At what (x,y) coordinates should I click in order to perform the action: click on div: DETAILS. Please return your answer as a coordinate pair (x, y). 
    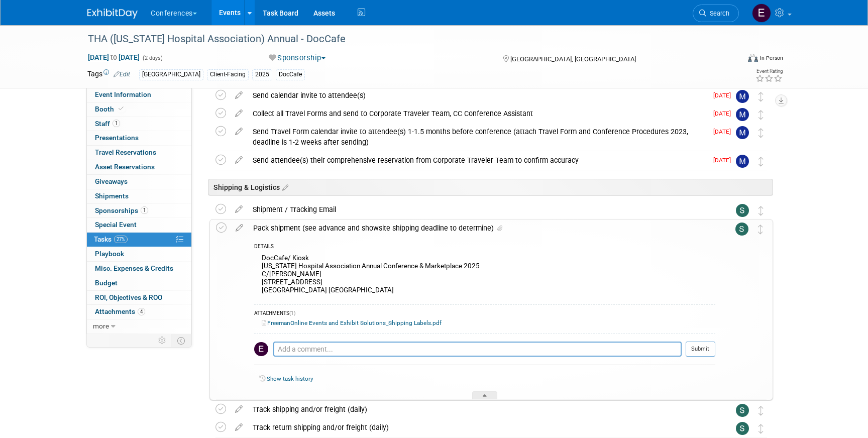
    Looking at the image, I should click on (485, 247).